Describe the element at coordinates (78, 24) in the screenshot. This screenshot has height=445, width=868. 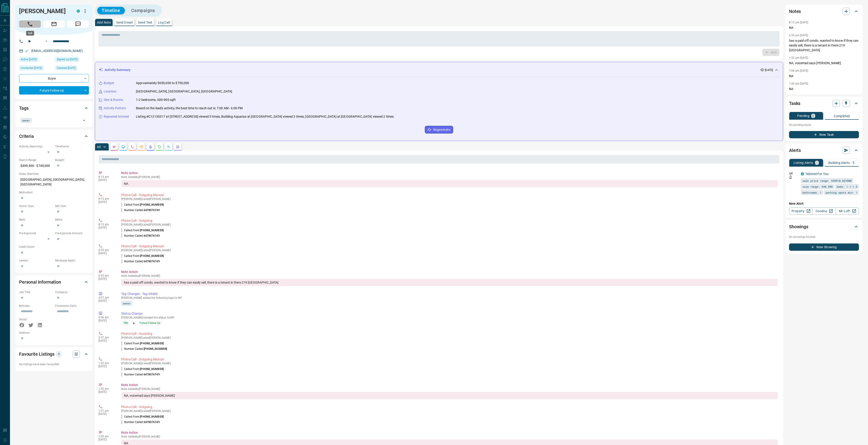
I see `span: Message` at that location.